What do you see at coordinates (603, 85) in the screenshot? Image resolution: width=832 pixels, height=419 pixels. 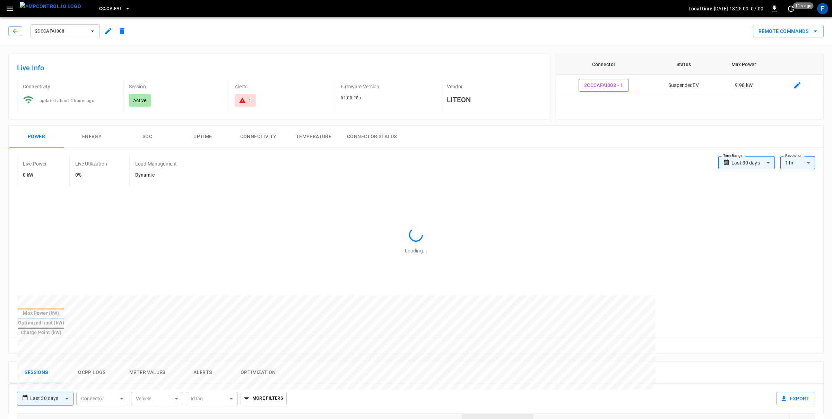 I see `button: 2CCCAFAI008 - 1` at bounding box center [603, 85].